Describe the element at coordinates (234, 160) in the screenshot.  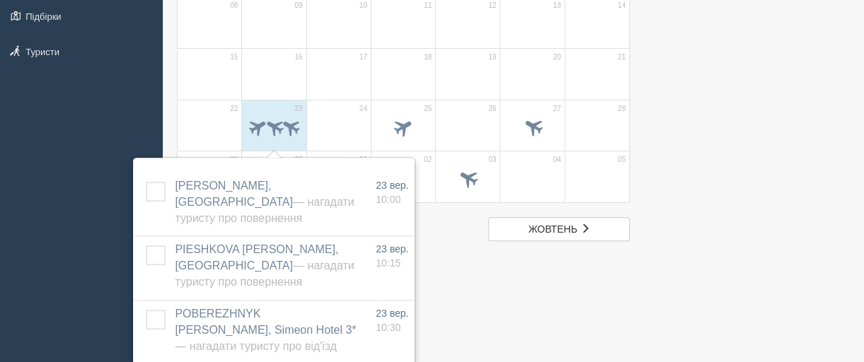
I see `span: 29` at that location.